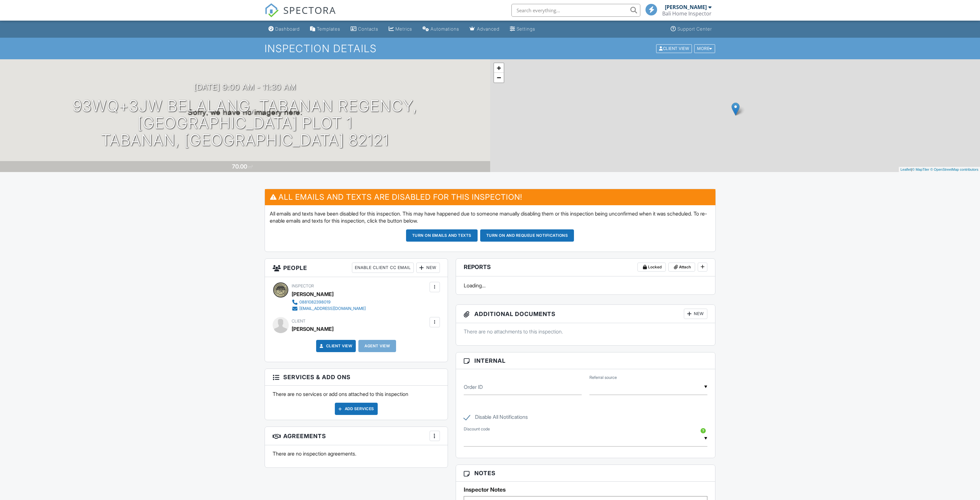 The height and width of the screenshot is (500, 980). I want to click on h1: Inspection Details, so click(490, 48).